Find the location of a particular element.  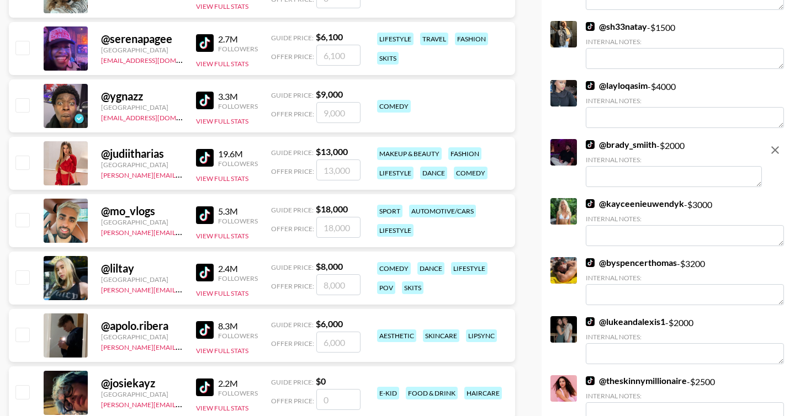

a: @sh33natay is located at coordinates (616, 27).